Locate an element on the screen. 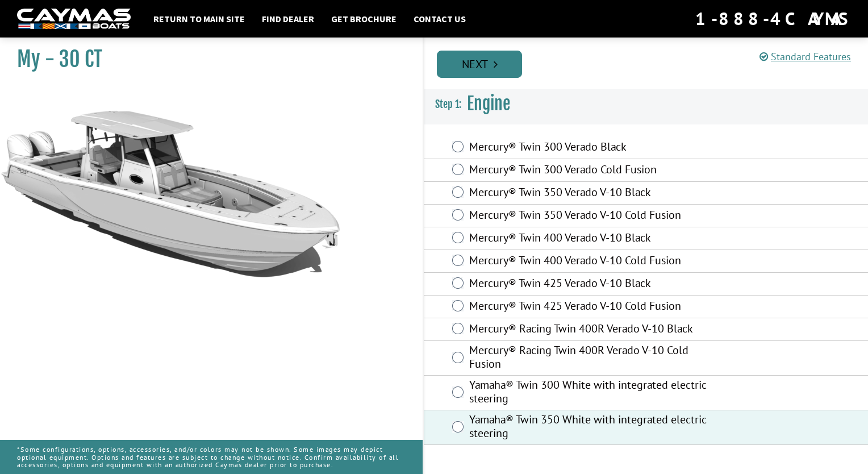 The height and width of the screenshot is (474, 868). label: Mercury® Twin 425 Verado V-10 Cold Fusion is located at coordinates (588, 307).